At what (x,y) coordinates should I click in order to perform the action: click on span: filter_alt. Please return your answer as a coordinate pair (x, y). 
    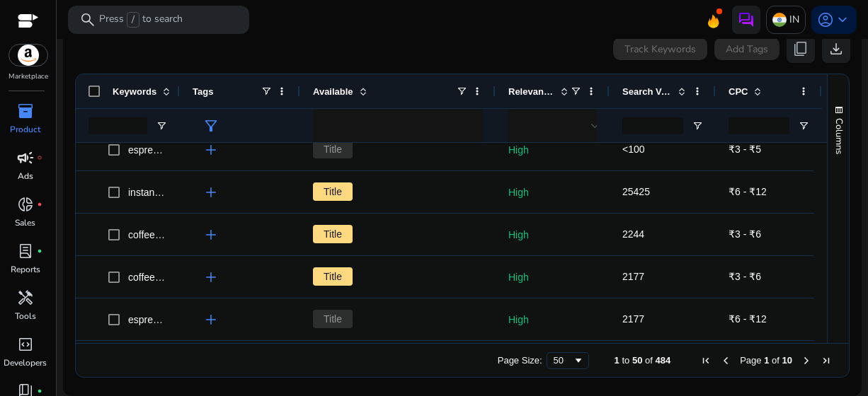
    Looking at the image, I should click on (211, 126).